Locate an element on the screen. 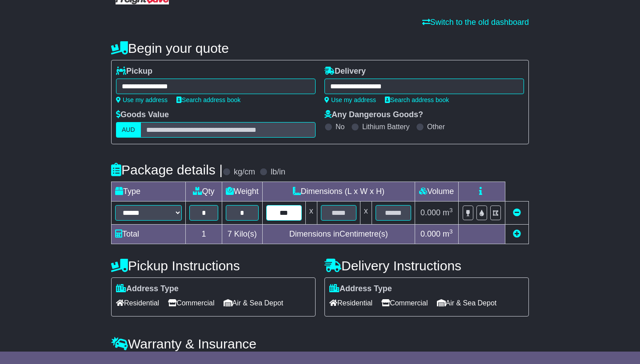  a: Switch to the old dashboard is located at coordinates (475, 22).